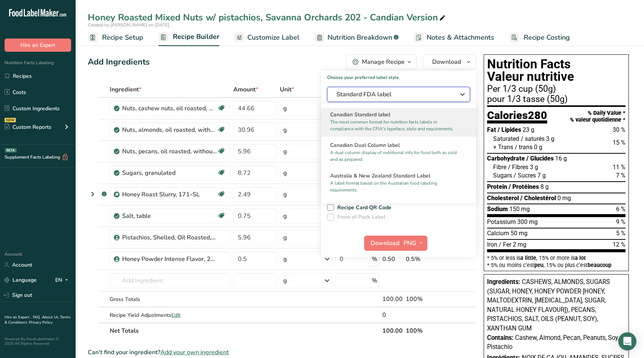 The height and width of the screenshot is (358, 644). Describe the element at coordinates (170, 108) in the screenshot. I see `div: Nuts, cashew nuts, oil roasted, without salt added` at that location.